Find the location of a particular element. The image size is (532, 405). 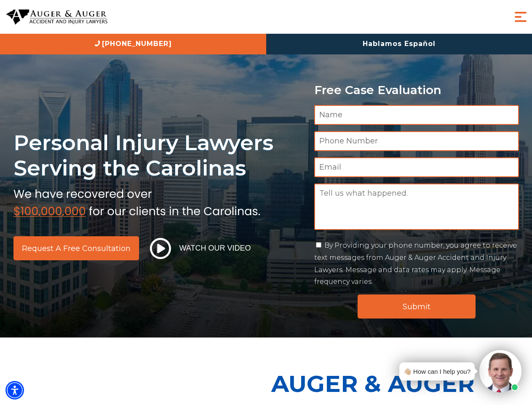

button: Menu is located at coordinates (521, 17).